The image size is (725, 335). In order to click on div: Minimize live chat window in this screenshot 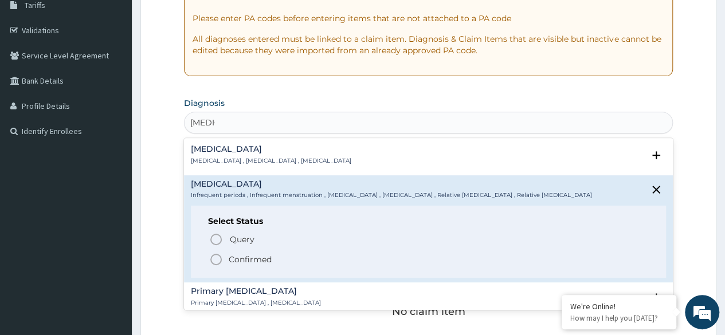, I will do `click(202, 19)`.